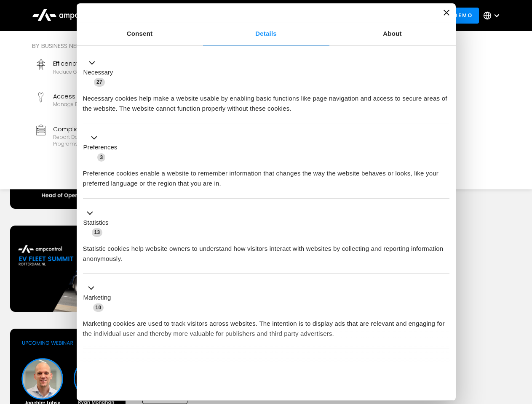 This screenshot has width=532, height=404. I want to click on div: Statistic cookies help website owners to understand how visitors interact with websites by collec..., so click(266, 250).